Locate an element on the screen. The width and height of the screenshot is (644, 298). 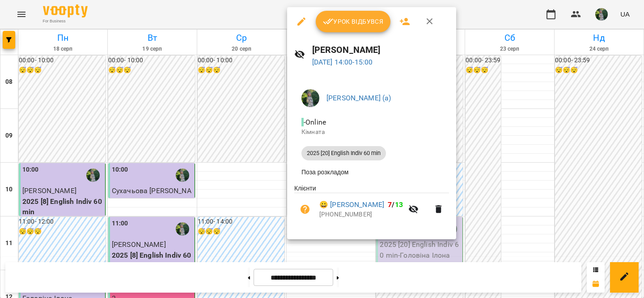
p: Кімната is located at coordinates (372, 132).